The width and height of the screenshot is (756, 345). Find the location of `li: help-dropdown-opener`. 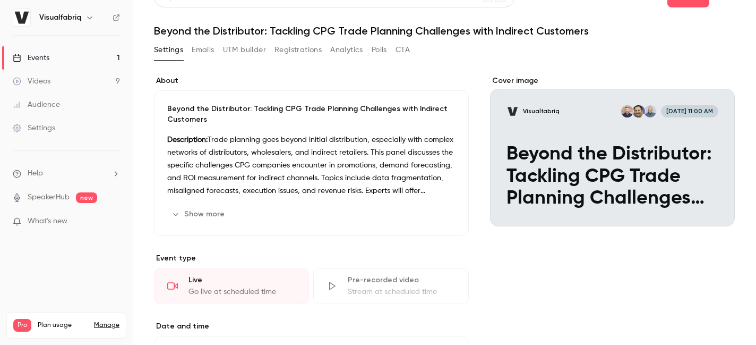

li: help-dropdown-opener is located at coordinates (66, 173).